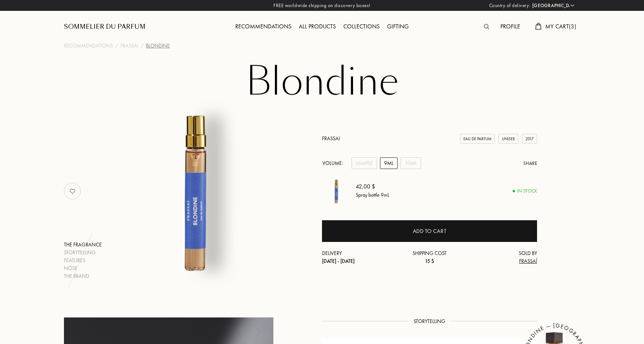 The image size is (644, 344). I want to click on span: 15 $, so click(429, 261).